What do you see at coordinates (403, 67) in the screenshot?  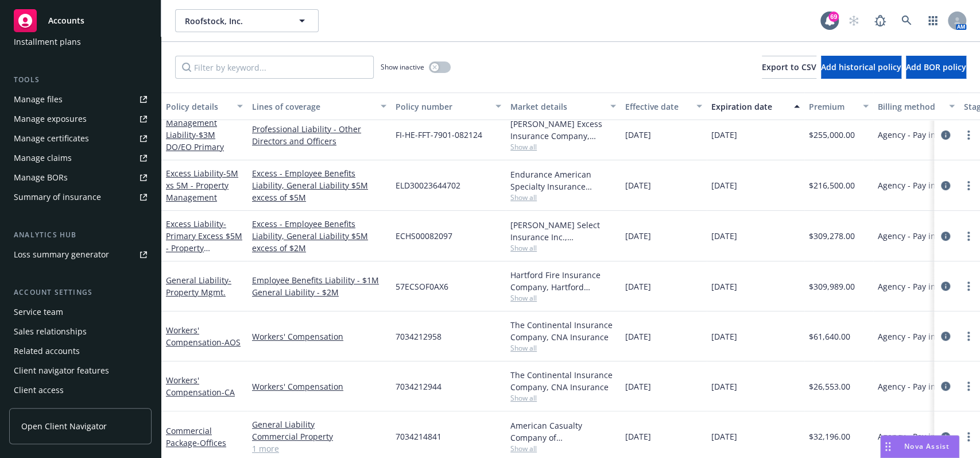 I see `span: Show inactive` at bounding box center [403, 67].